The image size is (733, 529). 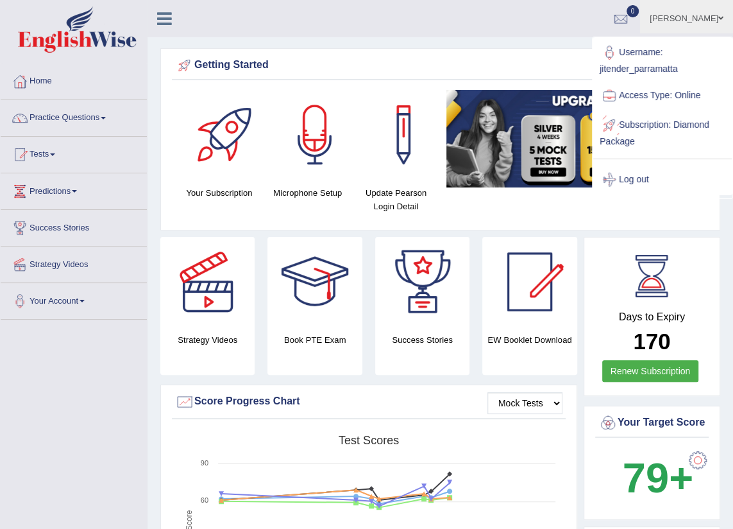 I want to click on a: Renew Subscription, so click(x=650, y=371).